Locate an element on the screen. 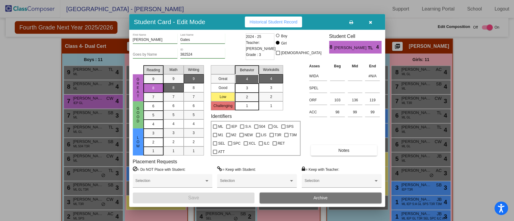  span: IEP is located at coordinates (234, 127).